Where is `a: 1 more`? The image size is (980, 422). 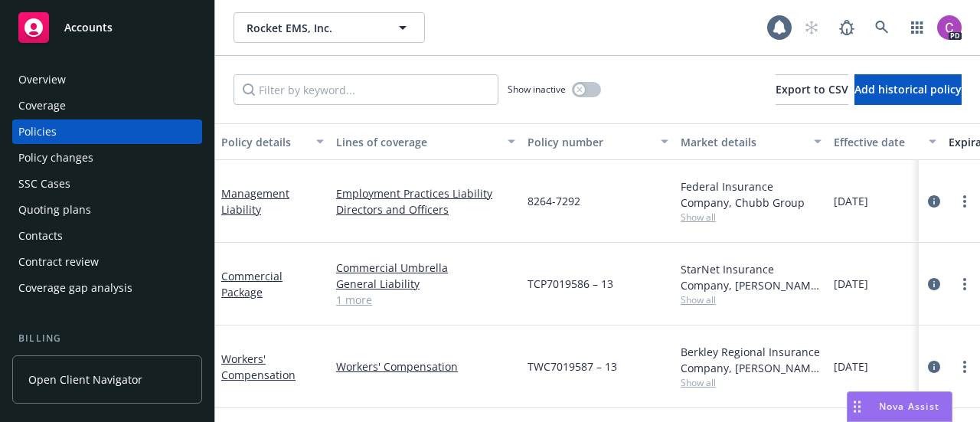
a: 1 more is located at coordinates (426, 300).